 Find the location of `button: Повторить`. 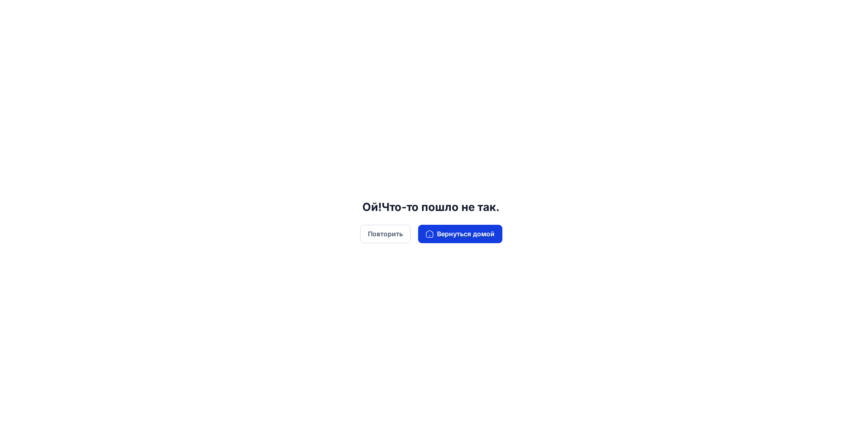

button: Повторить is located at coordinates (385, 234).